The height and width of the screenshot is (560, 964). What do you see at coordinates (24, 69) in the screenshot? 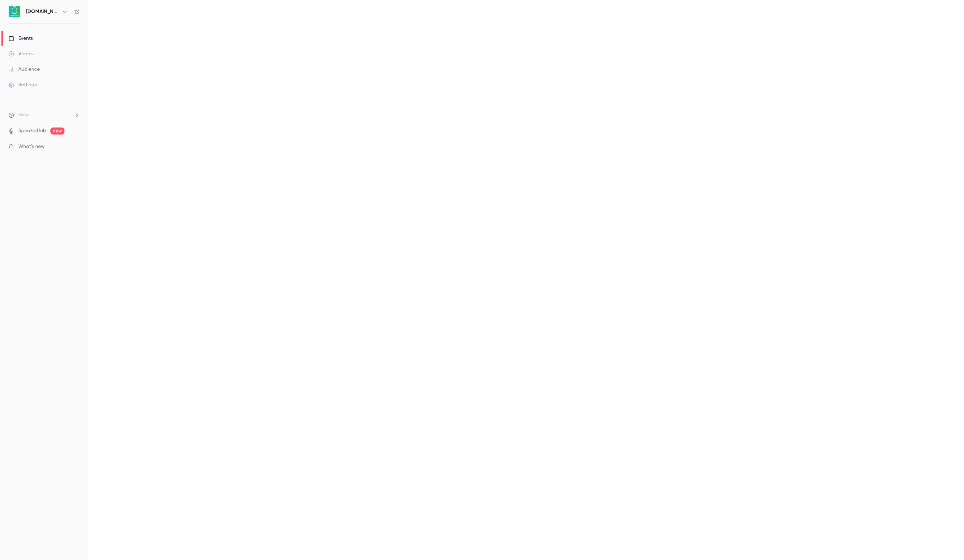
I see `div: Audience` at bounding box center [24, 69].